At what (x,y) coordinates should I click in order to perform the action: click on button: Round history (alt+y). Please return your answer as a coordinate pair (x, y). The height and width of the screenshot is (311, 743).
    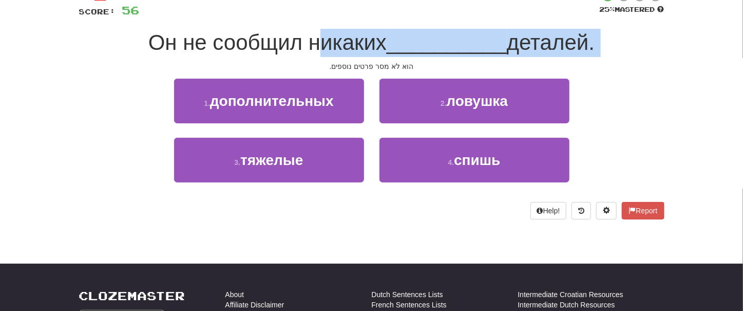
    Looking at the image, I should click on (581, 211).